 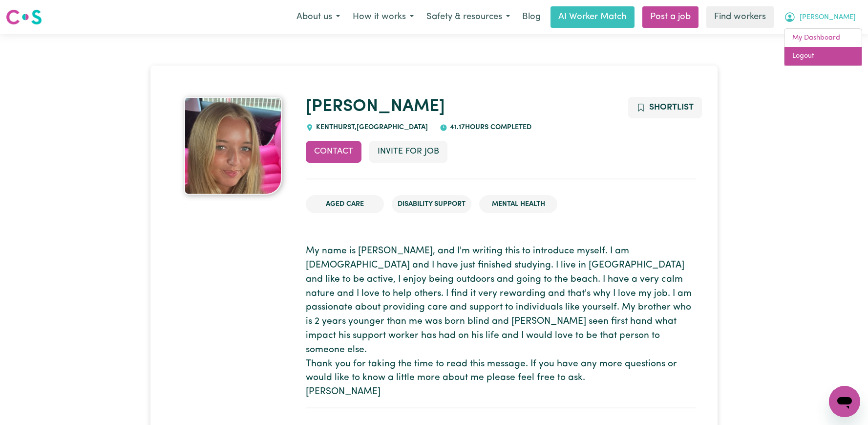 What do you see at coordinates (518, 205) in the screenshot?
I see `li: Mental Health` at bounding box center [518, 205].